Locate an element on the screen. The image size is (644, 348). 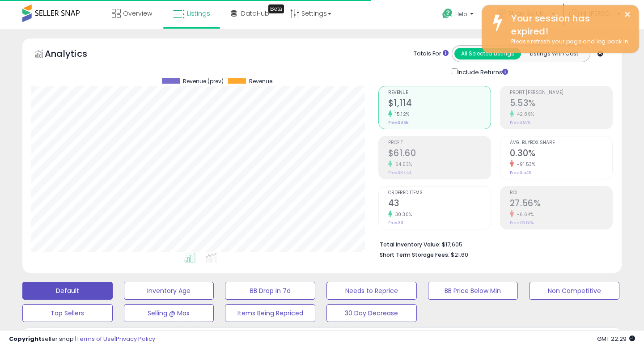
span: $21.60 is located at coordinates (459, 254).